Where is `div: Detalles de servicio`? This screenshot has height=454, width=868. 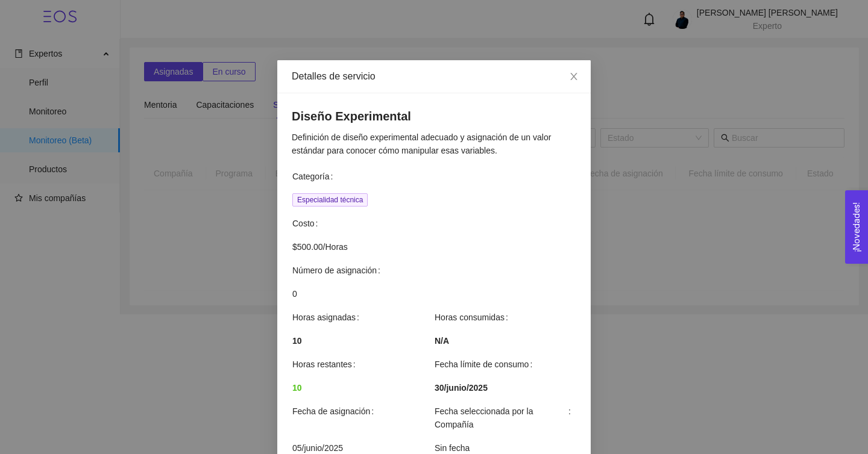 div: Detalles de servicio is located at coordinates (434, 76).